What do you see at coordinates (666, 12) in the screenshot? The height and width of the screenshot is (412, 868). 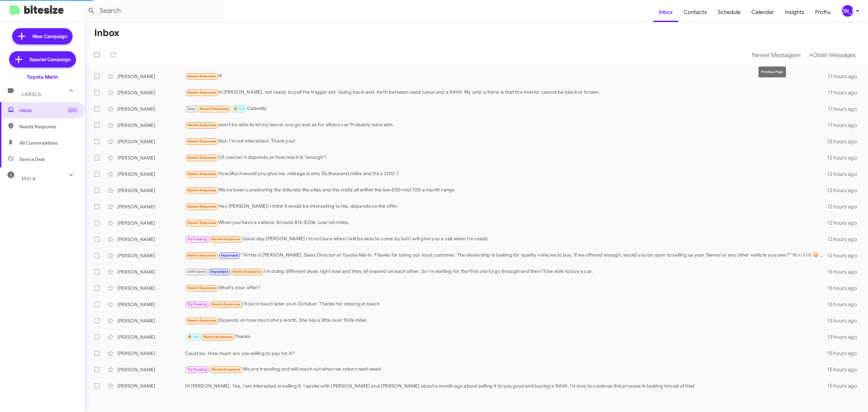 I see `span: Inbox` at bounding box center [666, 12].